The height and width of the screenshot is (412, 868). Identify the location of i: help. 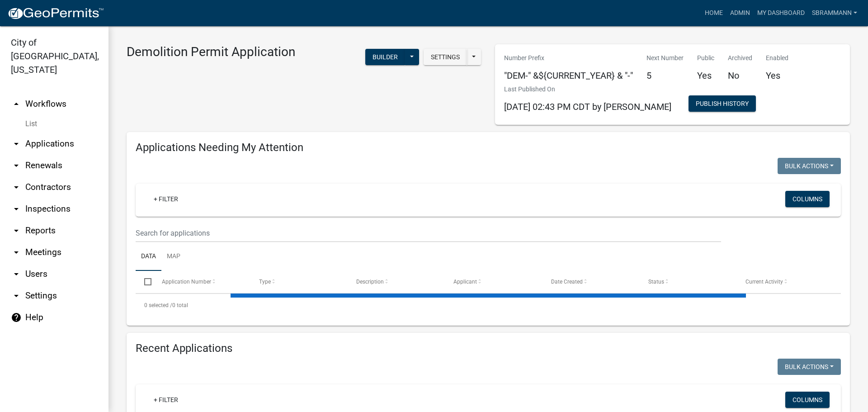
(16, 317).